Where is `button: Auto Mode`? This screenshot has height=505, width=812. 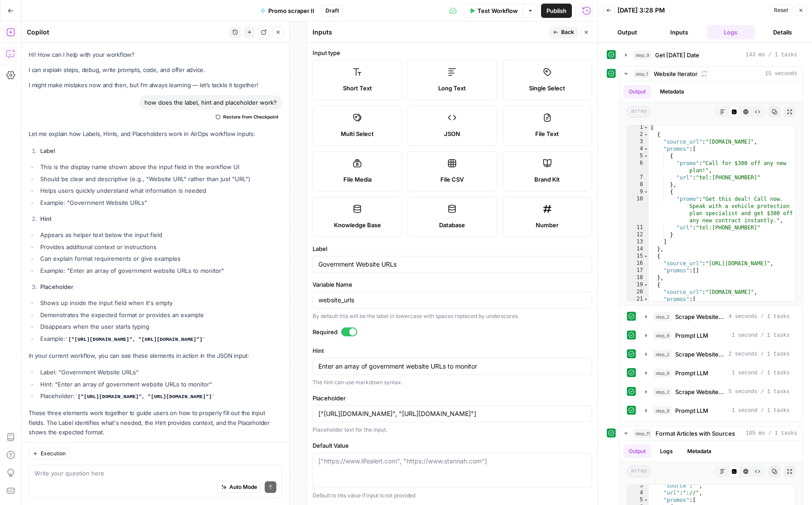 button: Auto Mode is located at coordinates (239, 487).